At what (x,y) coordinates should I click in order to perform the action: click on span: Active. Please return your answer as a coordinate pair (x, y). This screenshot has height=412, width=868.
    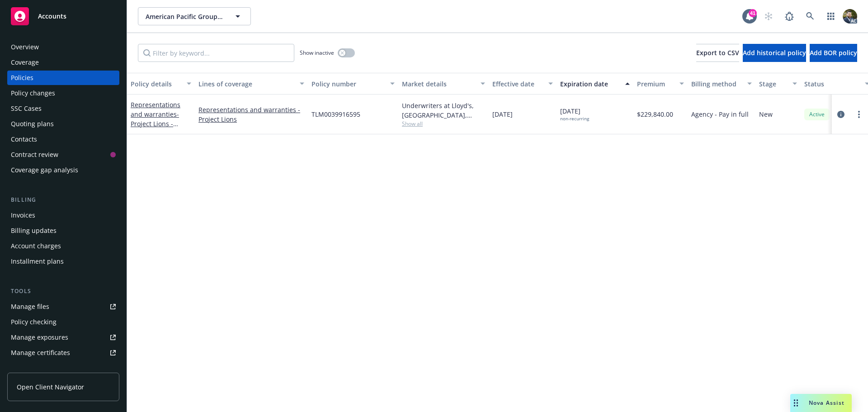
    Looking at the image, I should click on (817, 114).